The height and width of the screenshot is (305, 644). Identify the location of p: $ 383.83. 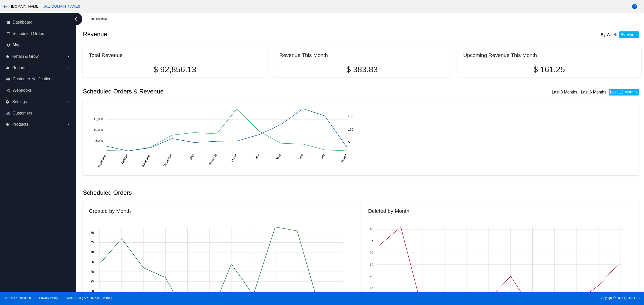
(362, 69).